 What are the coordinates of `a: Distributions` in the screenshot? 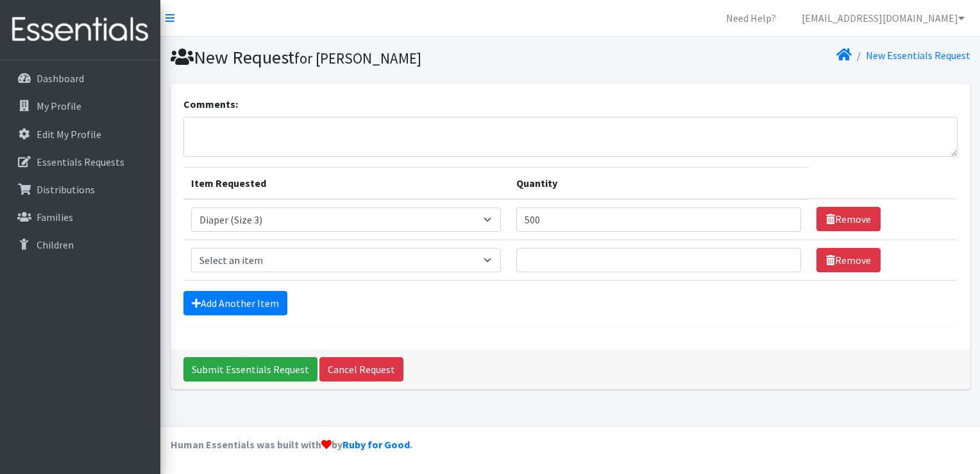 It's located at (80, 189).